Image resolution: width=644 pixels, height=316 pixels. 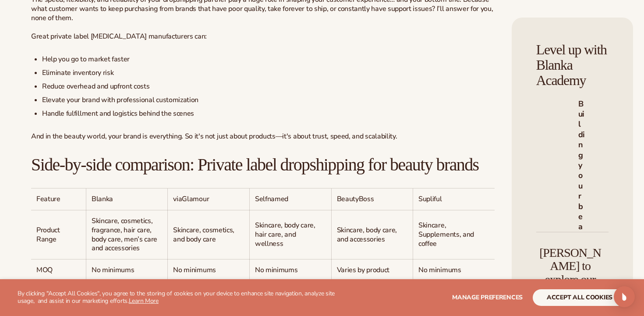 What do you see at coordinates (624, 296) in the screenshot?
I see `div: Open Intercom Messenger` at bounding box center [624, 296].